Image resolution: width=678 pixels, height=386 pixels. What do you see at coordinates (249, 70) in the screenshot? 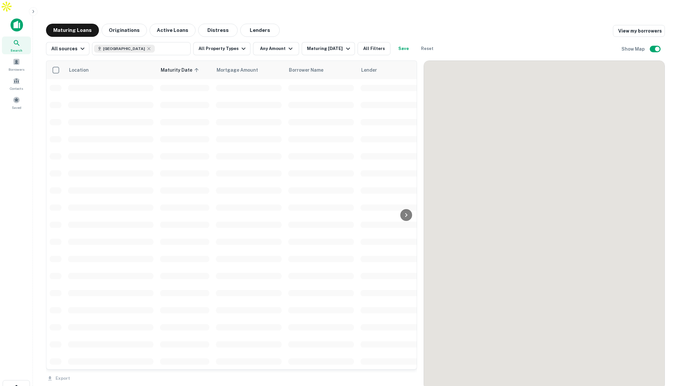
I see `th: Mortgage Amount` at bounding box center [249, 70].